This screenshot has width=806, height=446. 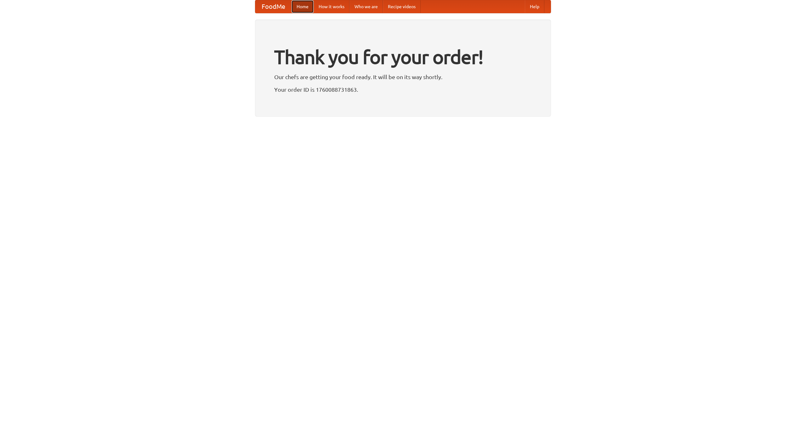 What do you see at coordinates (403, 57) in the screenshot?
I see `h1: Thank you for your order!` at bounding box center [403, 57].